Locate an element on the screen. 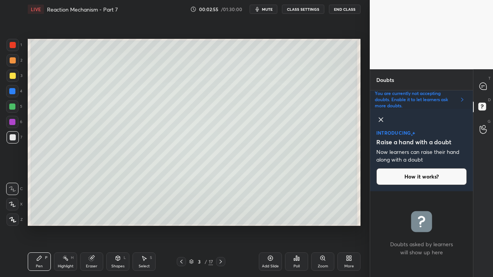 The height and width of the screenshot is (277, 493). div: Eraser is located at coordinates (92, 267).